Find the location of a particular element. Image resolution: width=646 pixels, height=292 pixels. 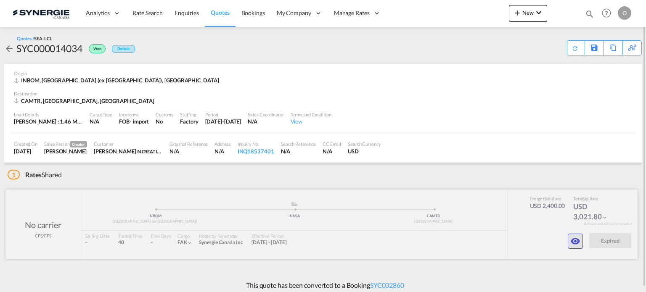

span: Quotes is located at coordinates (220, 12).